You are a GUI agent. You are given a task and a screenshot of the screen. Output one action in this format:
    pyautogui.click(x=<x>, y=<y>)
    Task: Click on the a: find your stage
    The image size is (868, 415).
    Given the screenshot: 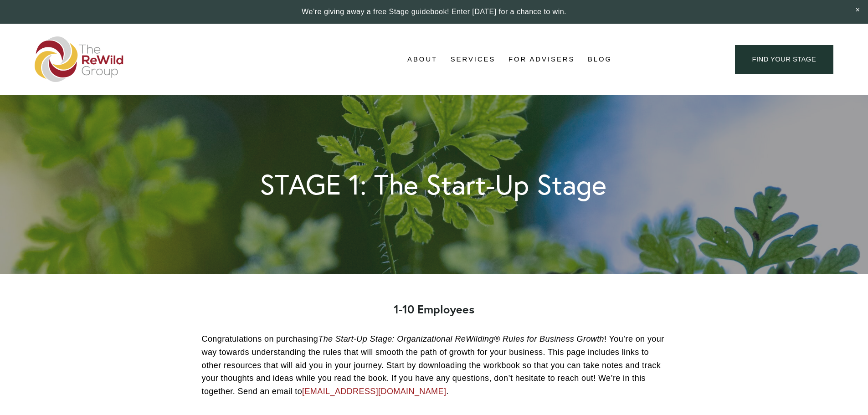 What is the action you would take?
    pyautogui.click(x=784, y=59)
    